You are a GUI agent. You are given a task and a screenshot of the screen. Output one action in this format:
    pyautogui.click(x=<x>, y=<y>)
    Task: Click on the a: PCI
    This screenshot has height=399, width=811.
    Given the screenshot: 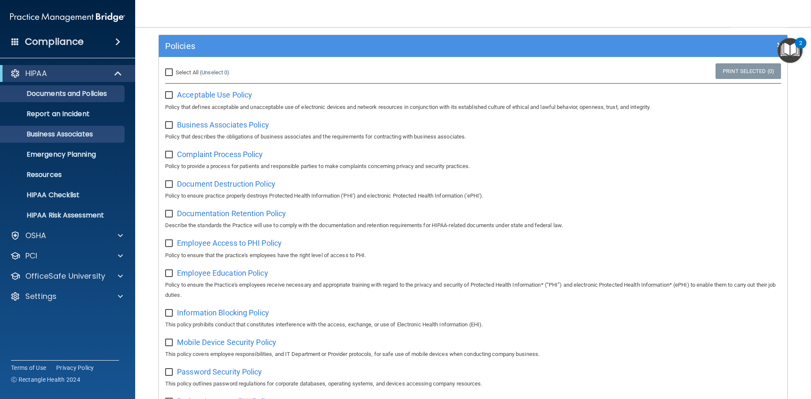 What is the action you would take?
    pyautogui.click(x=66, y=256)
    